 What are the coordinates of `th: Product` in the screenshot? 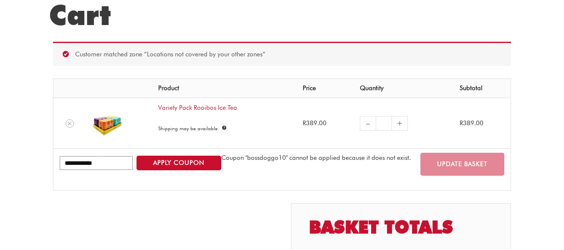 It's located at (224, 89).